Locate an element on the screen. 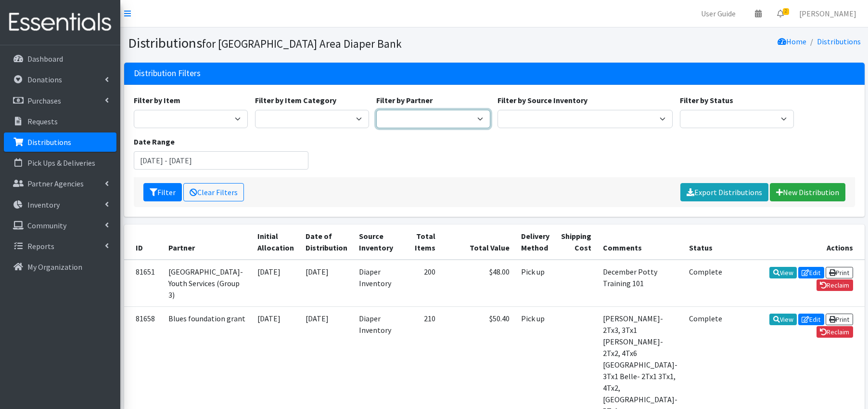 The height and width of the screenshot is (409, 868). a: Requests is located at coordinates (60, 122).